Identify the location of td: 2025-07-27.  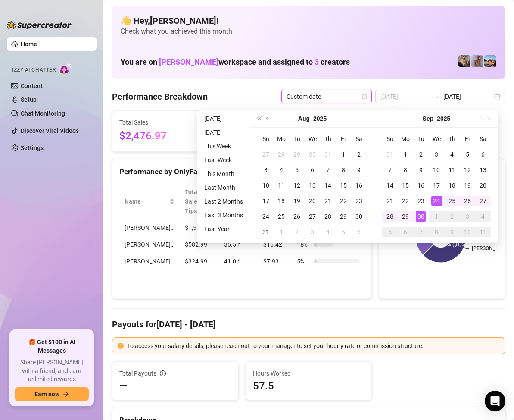
(266, 154).